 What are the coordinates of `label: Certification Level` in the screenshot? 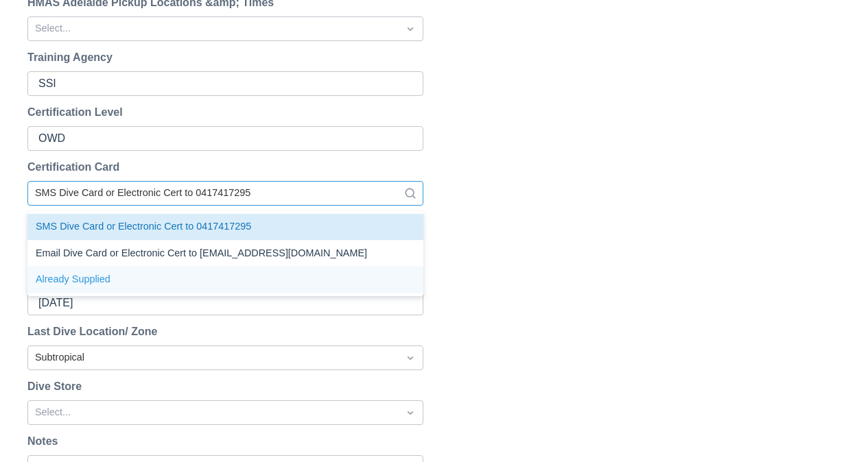 It's located at (78, 112).